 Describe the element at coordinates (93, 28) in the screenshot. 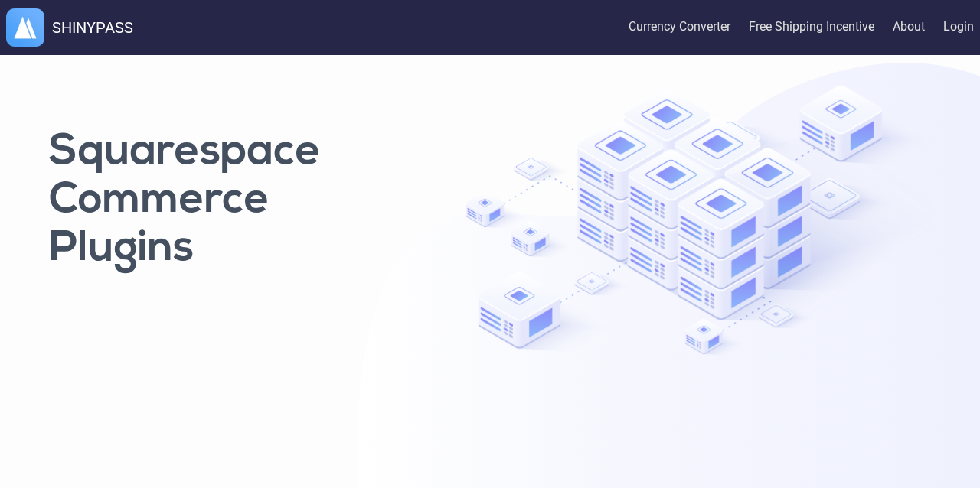

I see `h1: SHINYPASS` at that location.